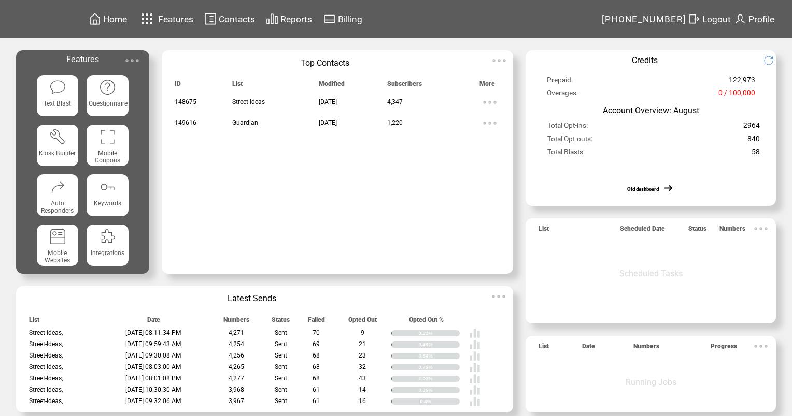  Describe the element at coordinates (185, 102) in the screenshot. I see `span: 148675` at that location.